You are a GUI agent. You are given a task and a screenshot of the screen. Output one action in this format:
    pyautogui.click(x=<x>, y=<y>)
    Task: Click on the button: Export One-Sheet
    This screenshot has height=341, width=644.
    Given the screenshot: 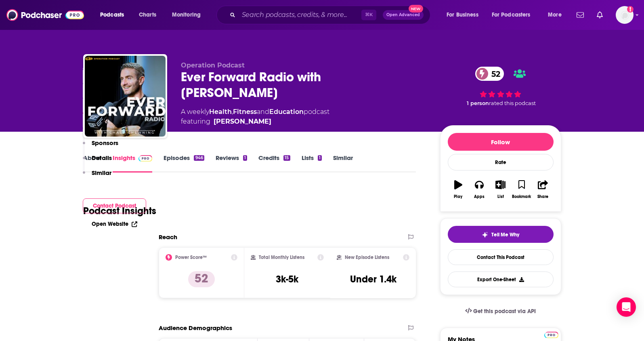 What is the action you would take?
    pyautogui.click(x=501, y=279)
    